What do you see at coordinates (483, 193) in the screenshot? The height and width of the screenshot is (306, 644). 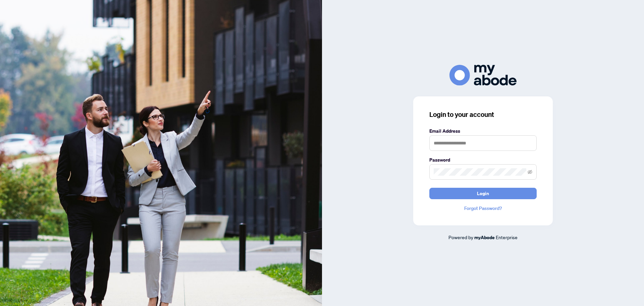 I see `span: Login` at bounding box center [483, 193].